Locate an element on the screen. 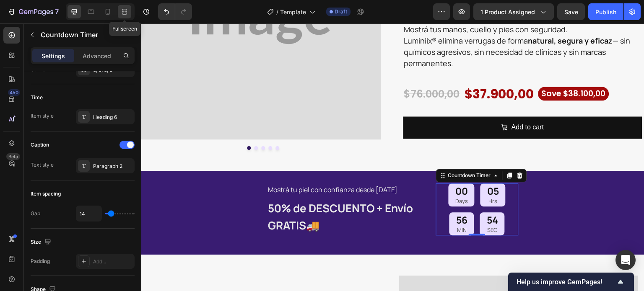 This screenshot has width=644, height=291. div: Time is located at coordinates (36, 98).